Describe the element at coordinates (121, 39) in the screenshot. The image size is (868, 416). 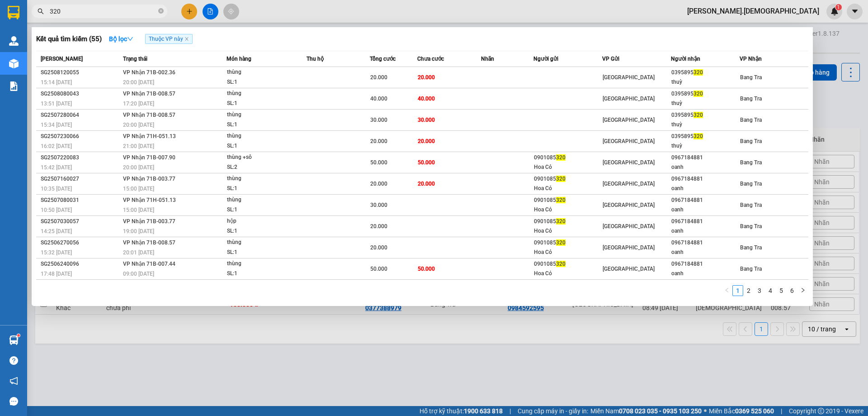
I see `strong: Bộ lọc` at that location.